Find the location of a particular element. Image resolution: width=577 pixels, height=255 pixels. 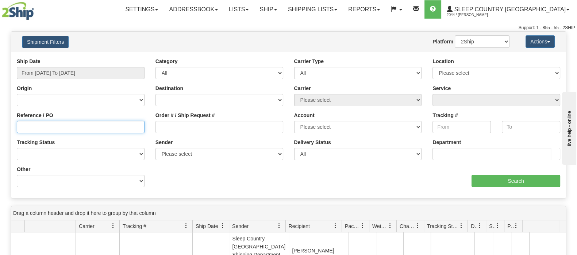

label: Ship Date is located at coordinates (28, 61).